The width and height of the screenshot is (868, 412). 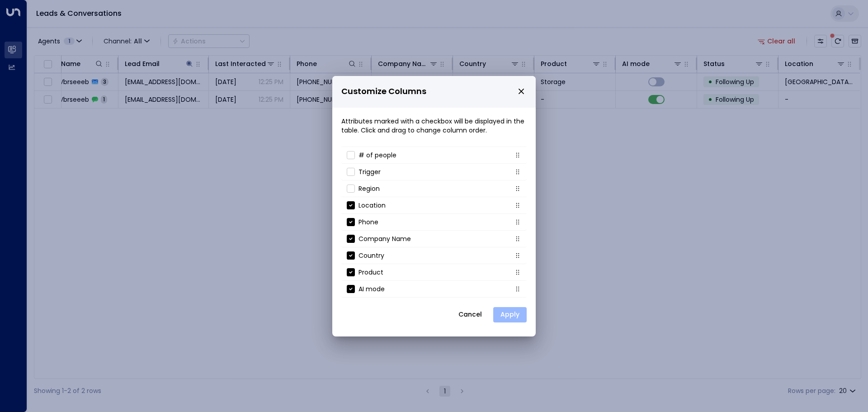 What do you see at coordinates (371, 256) in the screenshot?
I see `p: Country` at bounding box center [371, 256].